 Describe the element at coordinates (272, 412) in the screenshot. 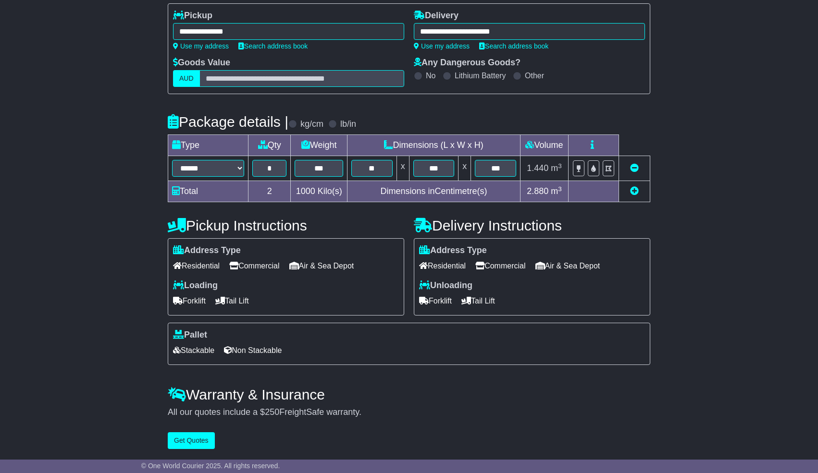

I see `span: 250` at that location.